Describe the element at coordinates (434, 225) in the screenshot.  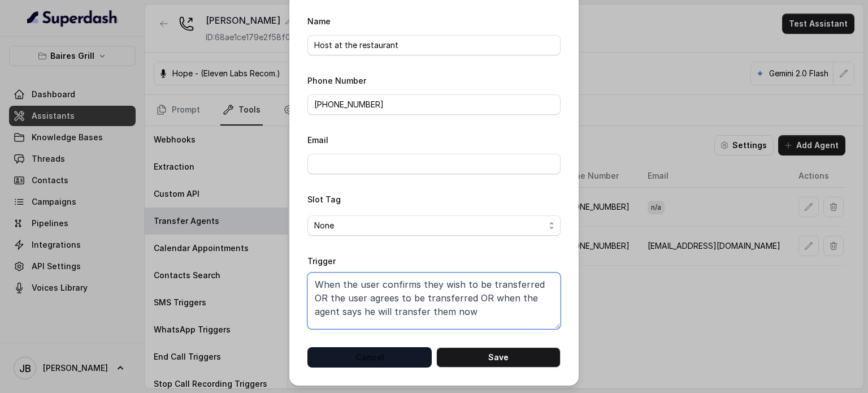
I see `button: None` at that location.